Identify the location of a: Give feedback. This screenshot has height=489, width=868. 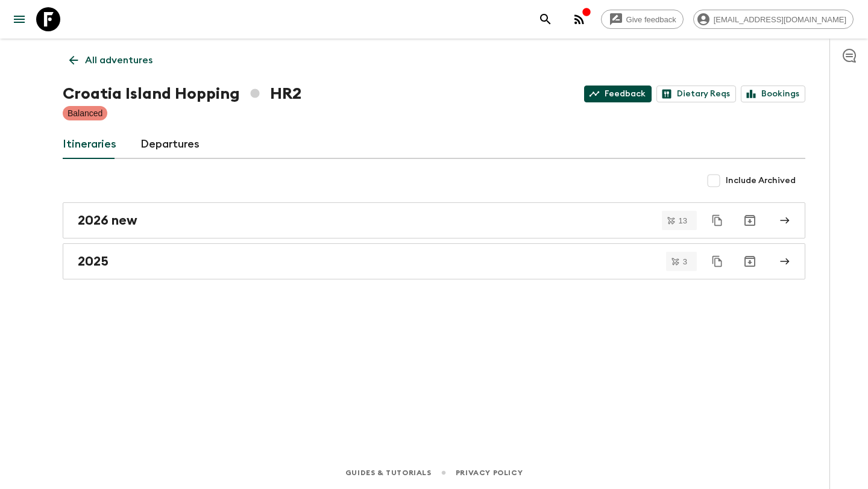
(642, 19).